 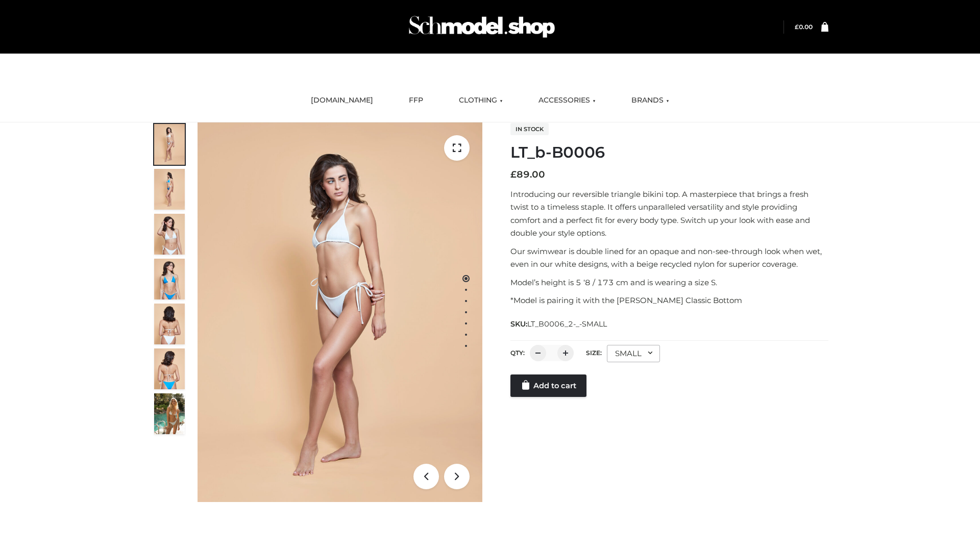 What do you see at coordinates (669, 214) in the screenshot?
I see `p: Introducing our reversible triangle bikini top. A masterpiece that brings a fresh twist to a time...` at bounding box center [669, 214].